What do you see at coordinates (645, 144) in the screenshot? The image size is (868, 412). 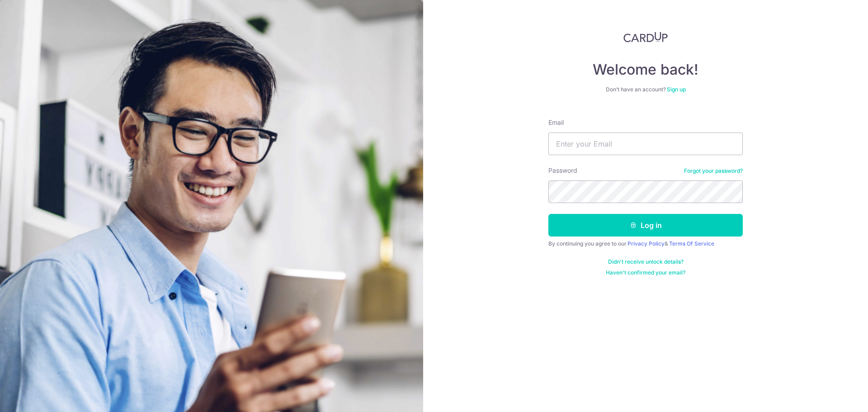 I see `input: Enter your Email` at bounding box center [645, 144].